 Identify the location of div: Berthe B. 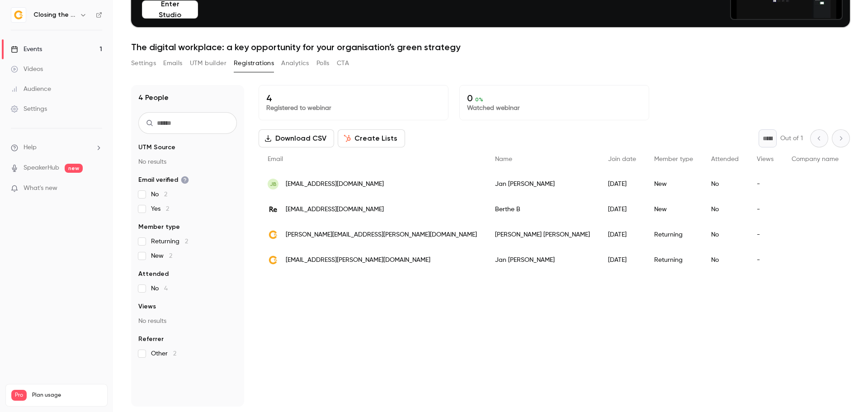
(542, 209).